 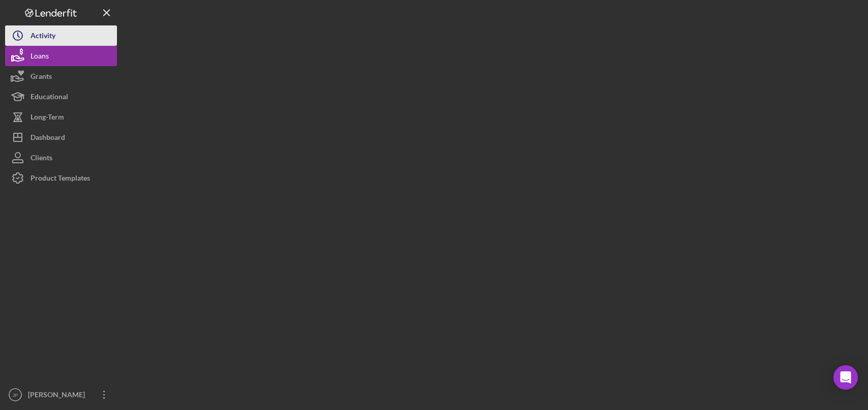 What do you see at coordinates (61, 137) in the screenshot?
I see `a: Dashboard` at bounding box center [61, 137].